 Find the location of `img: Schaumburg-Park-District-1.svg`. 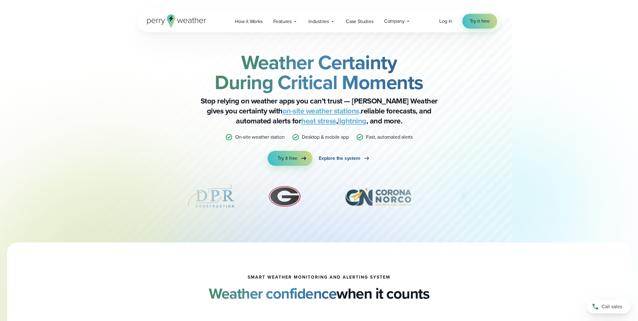

img: Schaumburg-Park-District-1.svg is located at coordinates (497, 196).